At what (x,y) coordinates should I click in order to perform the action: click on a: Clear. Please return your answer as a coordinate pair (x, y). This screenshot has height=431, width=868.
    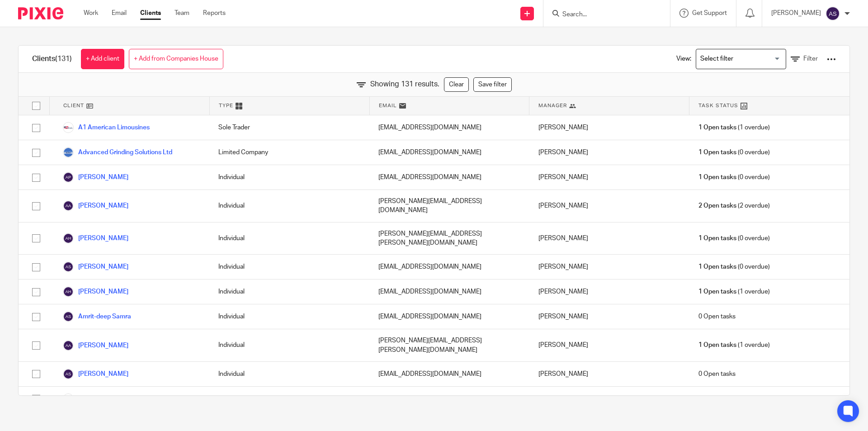
    Looking at the image, I should click on (456, 85).